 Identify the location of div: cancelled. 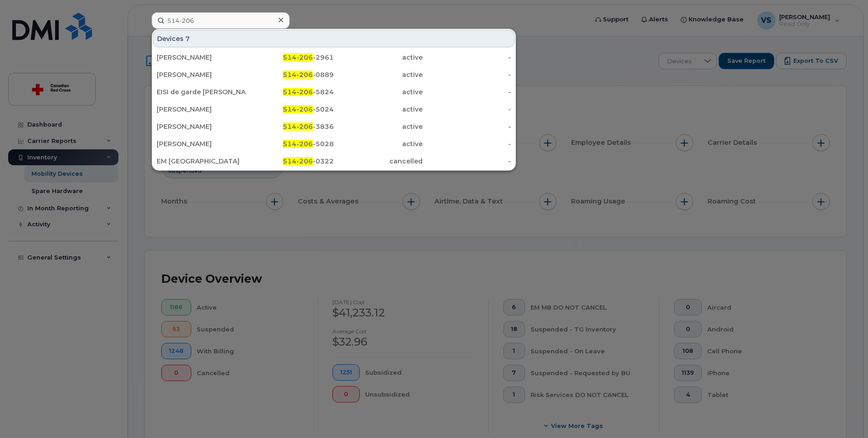
(378, 161).